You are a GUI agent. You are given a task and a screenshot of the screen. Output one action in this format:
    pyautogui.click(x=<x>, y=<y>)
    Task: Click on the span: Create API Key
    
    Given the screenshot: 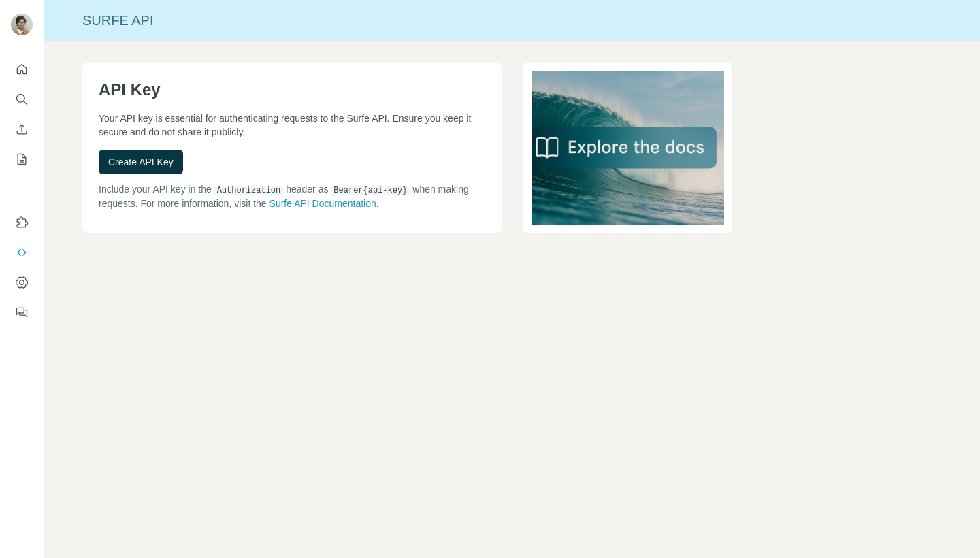 What is the action you would take?
    pyautogui.click(x=141, y=162)
    